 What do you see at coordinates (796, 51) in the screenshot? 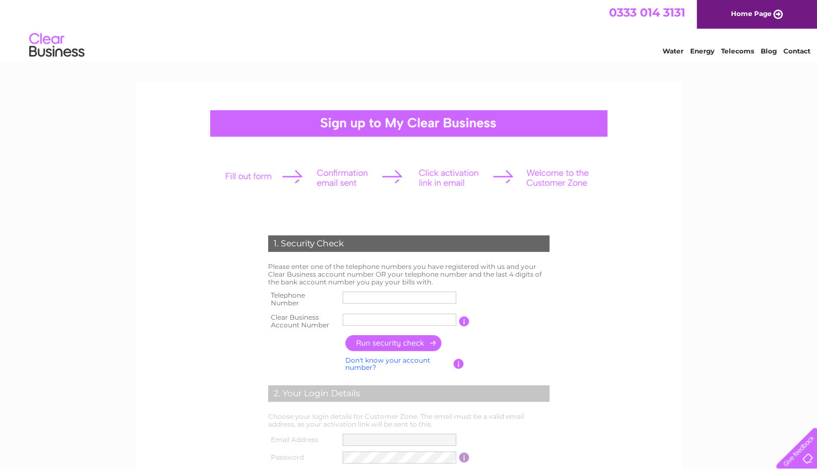
I see `a: Contact` at bounding box center [796, 51].